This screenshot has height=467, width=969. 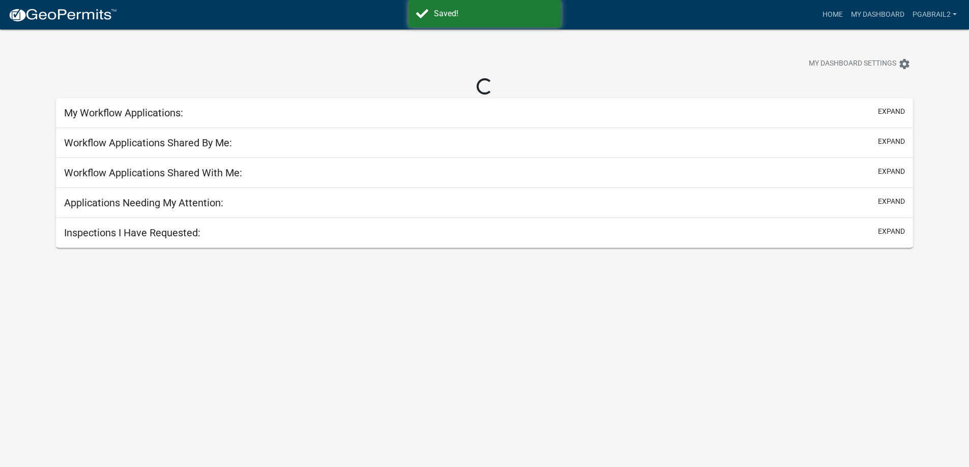 What do you see at coordinates (934, 15) in the screenshot?
I see `a: PGabrail2` at bounding box center [934, 15].